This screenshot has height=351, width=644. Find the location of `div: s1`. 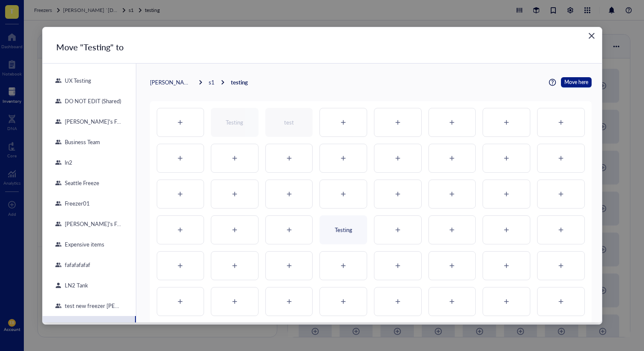

div: s1 is located at coordinates (211, 82).